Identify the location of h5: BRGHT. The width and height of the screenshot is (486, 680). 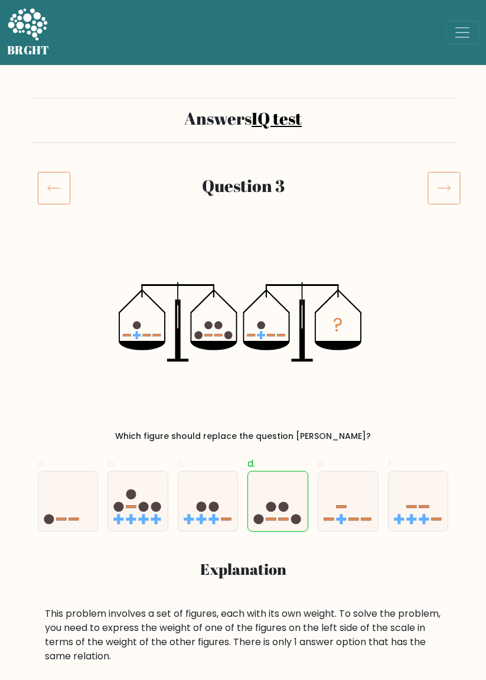
(28, 50).